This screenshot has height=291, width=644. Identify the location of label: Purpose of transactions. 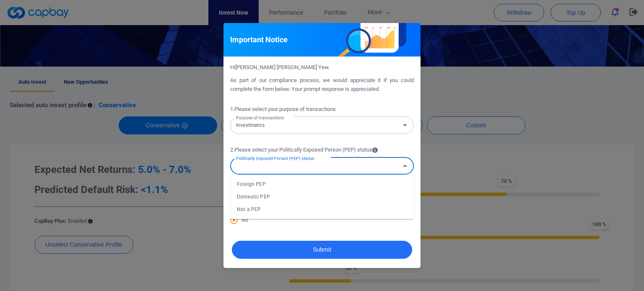
(260, 118).